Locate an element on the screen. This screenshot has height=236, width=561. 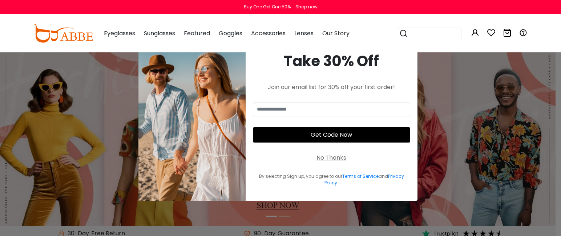
span: Sunglasses is located at coordinates (160, 33).